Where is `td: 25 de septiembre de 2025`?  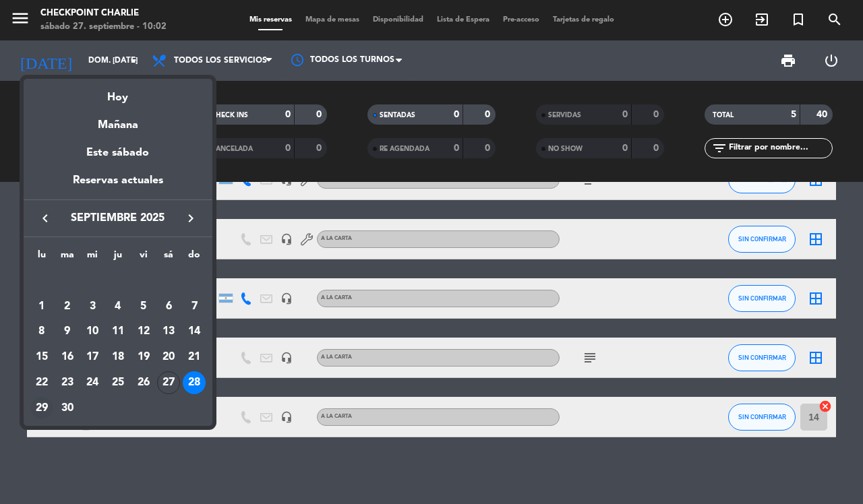
td: 25 de septiembre de 2025 is located at coordinates (118, 383).